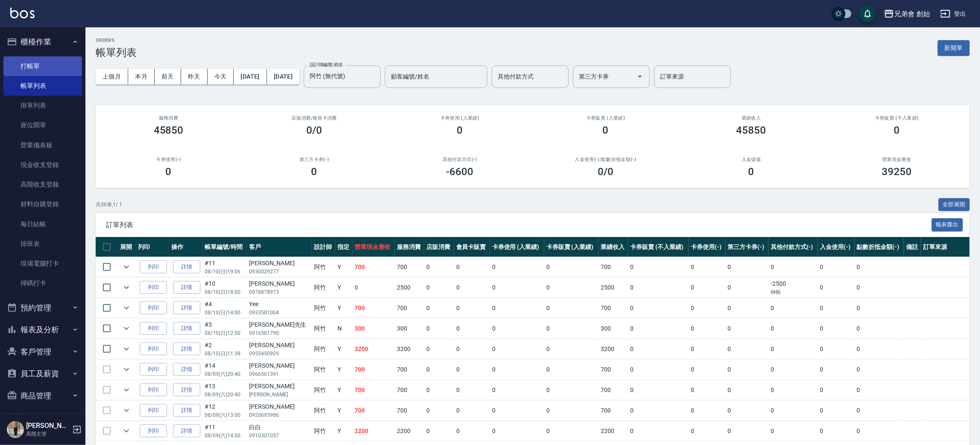  I want to click on td: N, so click(344, 329).